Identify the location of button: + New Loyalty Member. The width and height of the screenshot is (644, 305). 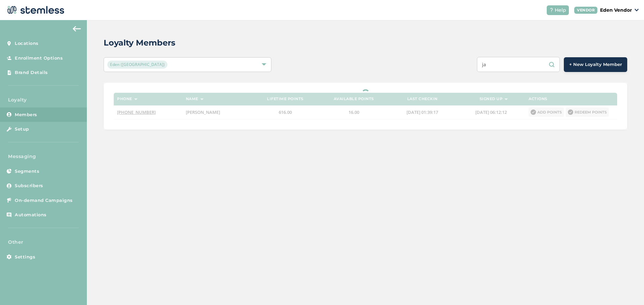
(595, 65).